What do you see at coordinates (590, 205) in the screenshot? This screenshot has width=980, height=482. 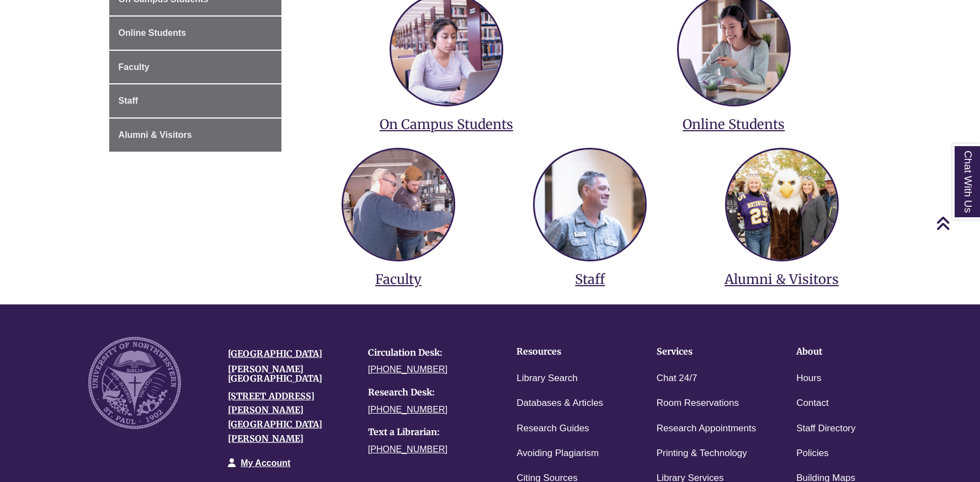 I see `img: services for staff` at bounding box center [590, 205].